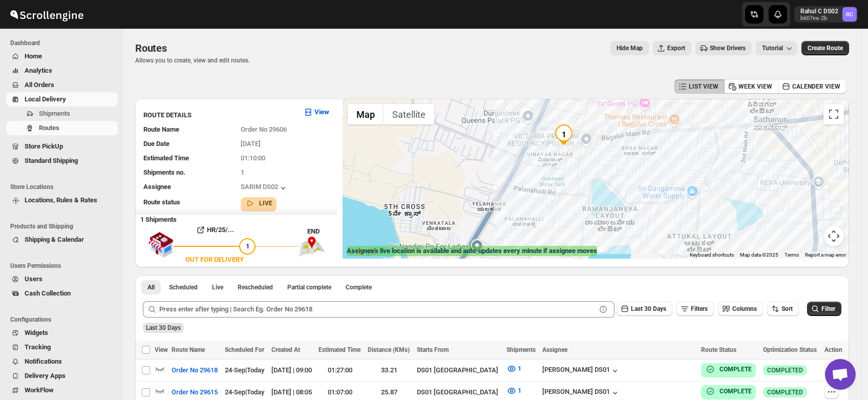 The image size is (868, 400). What do you see at coordinates (215, 230) in the screenshot?
I see `button: HR/25/...` at bounding box center [215, 230].